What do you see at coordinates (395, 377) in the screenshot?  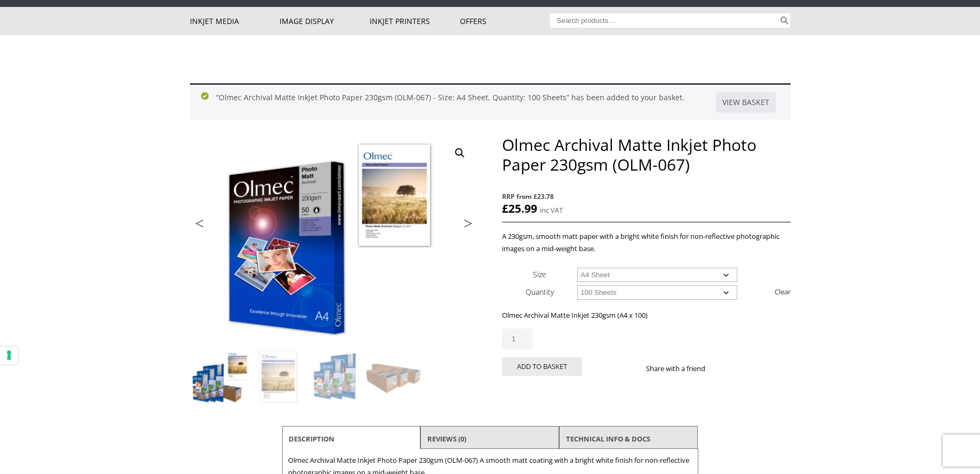 I see `img: Olmec Archival Matte Inkjet Photo Paper 230gsm (OLM-067) - Image 4` at bounding box center [395, 377].